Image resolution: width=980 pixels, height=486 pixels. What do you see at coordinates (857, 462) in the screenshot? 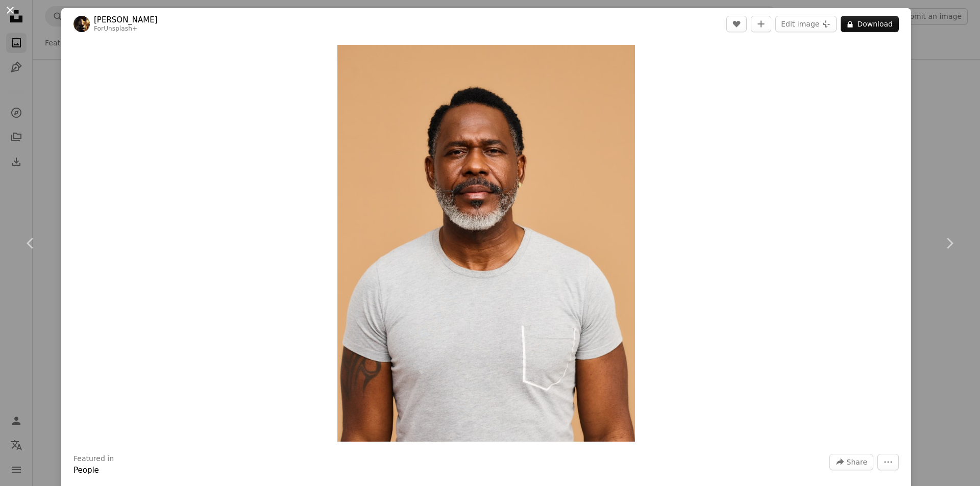
I see `span: Share` at bounding box center [857, 462].